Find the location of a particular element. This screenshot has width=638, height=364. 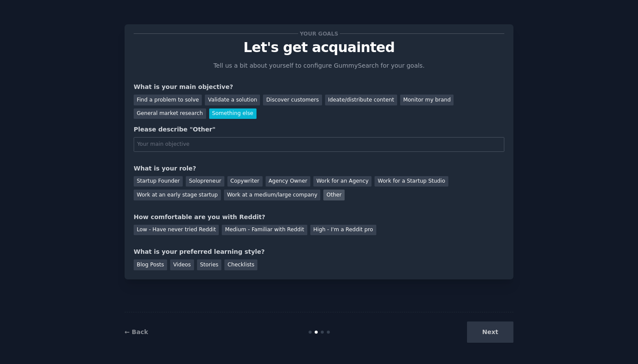

div: Videos is located at coordinates (182, 265).